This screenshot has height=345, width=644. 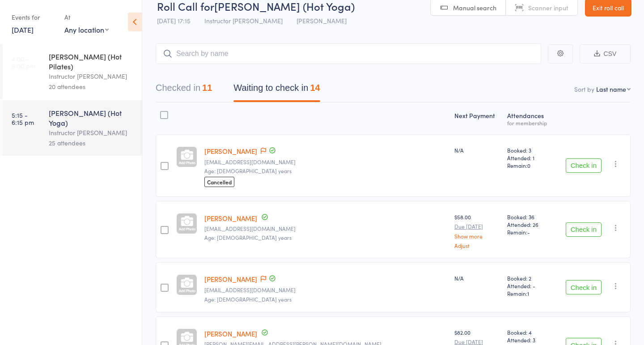 I want to click on span: Booked: 4, so click(x=529, y=331).